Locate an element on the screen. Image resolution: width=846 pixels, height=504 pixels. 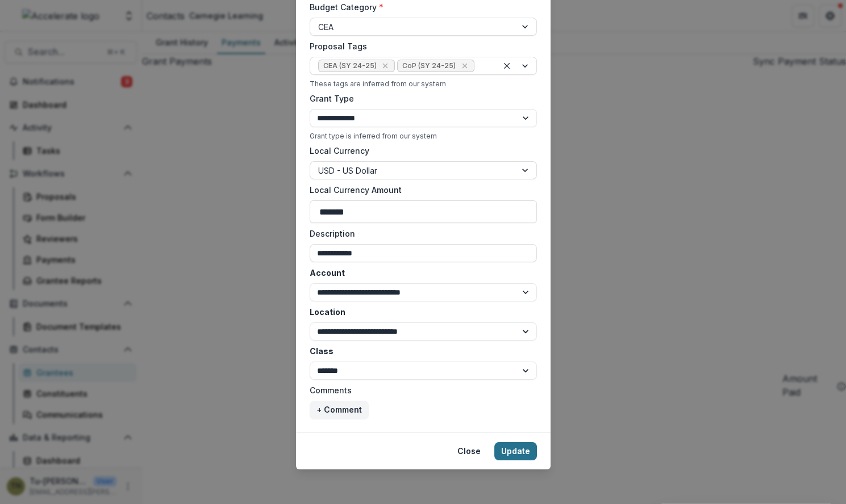
label: Proposal Tags is located at coordinates (420, 46).